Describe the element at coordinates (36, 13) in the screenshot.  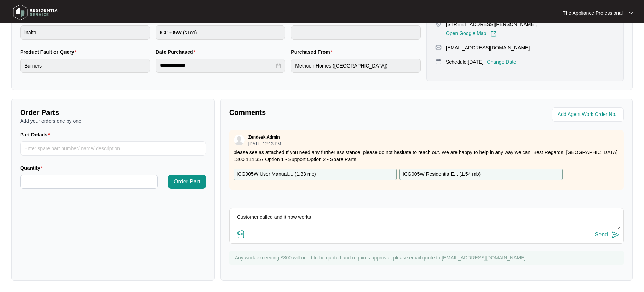
I see `img: residentia service logo` at that location.